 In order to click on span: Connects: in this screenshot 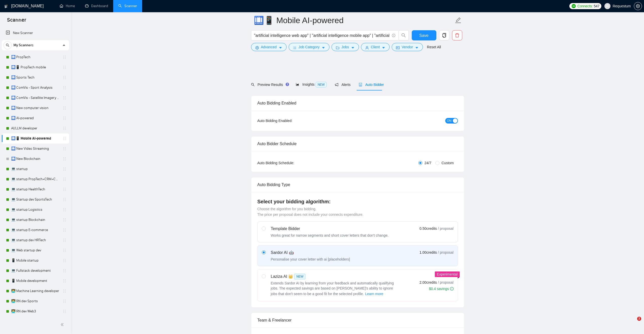, I will do `click(585, 6)`.